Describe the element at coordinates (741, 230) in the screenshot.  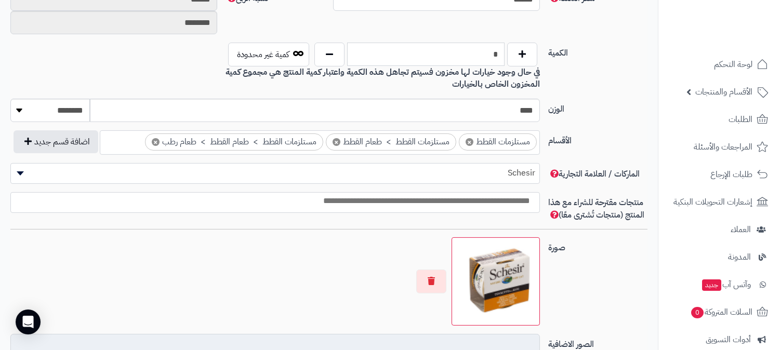
I see `span: العملاء` at that location.